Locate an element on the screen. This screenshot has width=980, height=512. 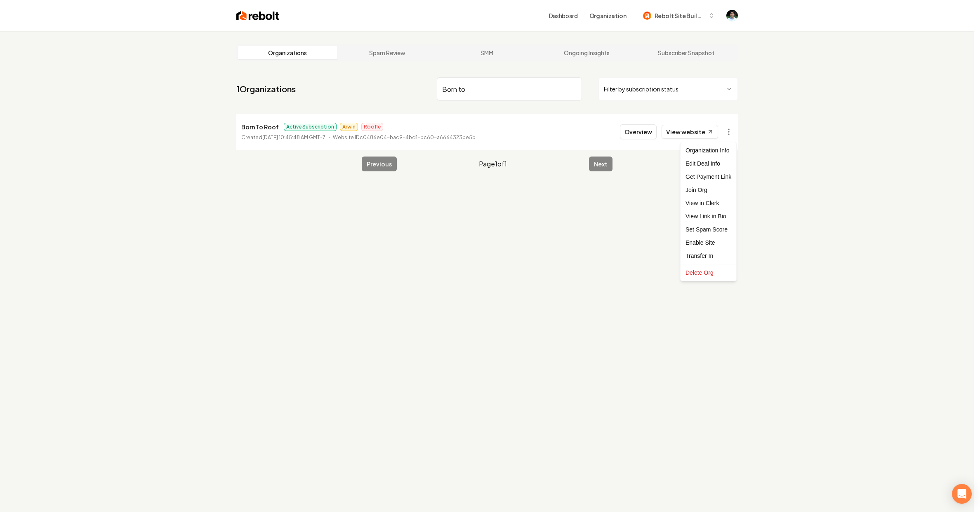
div: Transfer In is located at coordinates (708, 256).